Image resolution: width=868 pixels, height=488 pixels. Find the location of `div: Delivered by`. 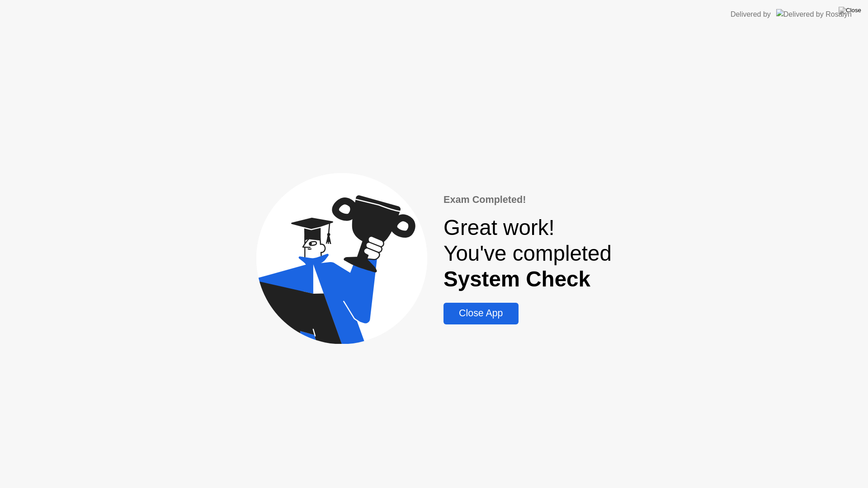

div: Delivered by is located at coordinates (750, 15).